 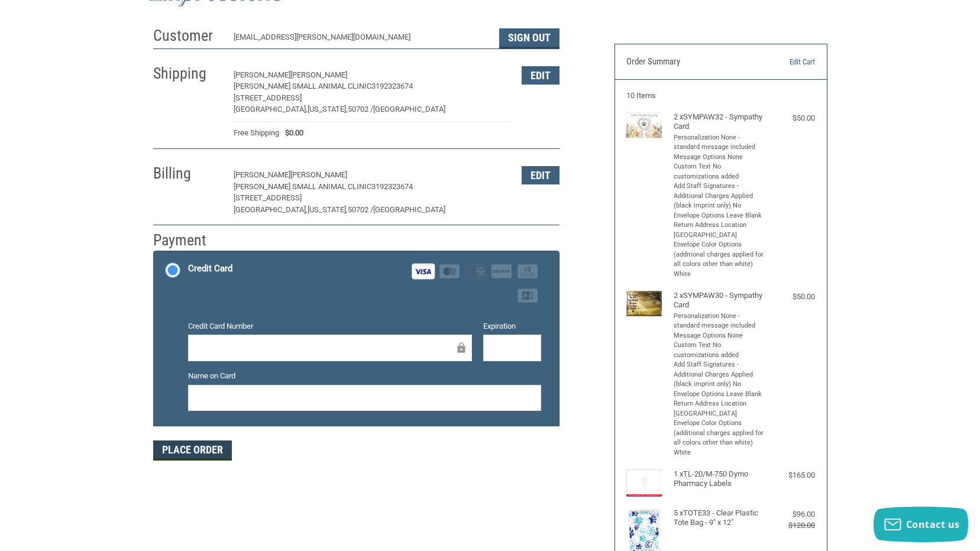 I want to click on span: Contact us, so click(x=932, y=524).